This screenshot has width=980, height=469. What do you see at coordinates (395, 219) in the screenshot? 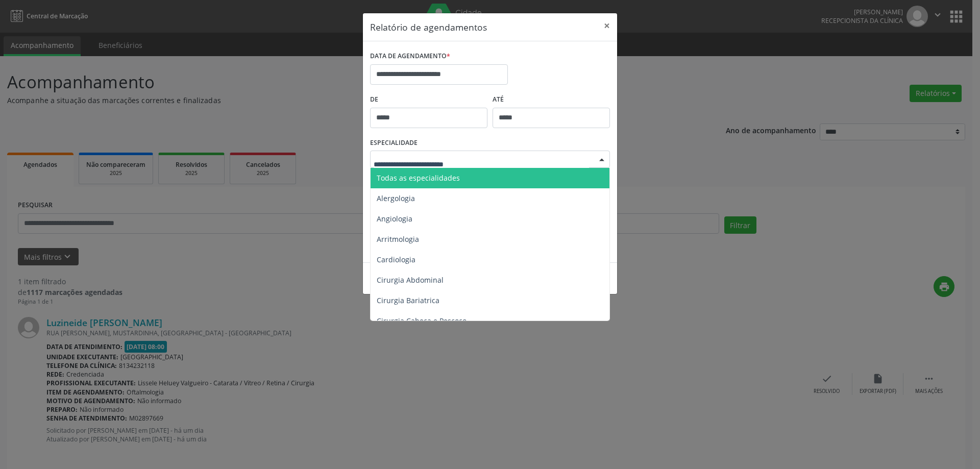
I see `span: Angiologia` at bounding box center [395, 219].